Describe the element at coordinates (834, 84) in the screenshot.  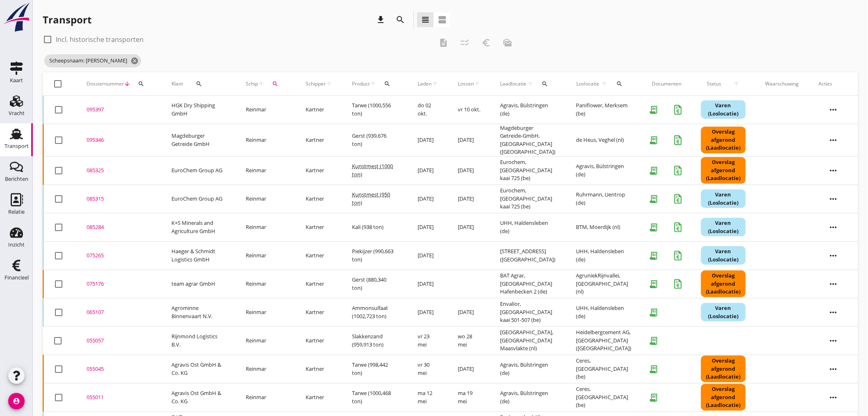
I see `div: Acties` at that location.